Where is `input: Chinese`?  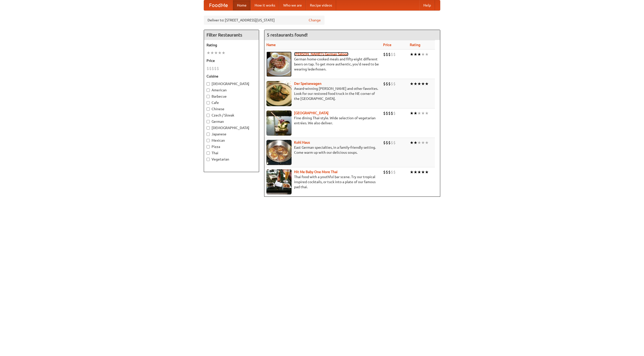 input: Chinese is located at coordinates (208, 109).